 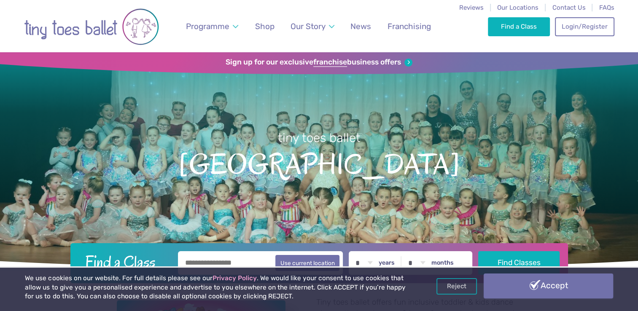 What do you see at coordinates (319, 62) in the screenshot?
I see `a: Sign up for our exclusivefranchisebusiness offers` at bounding box center [319, 62].